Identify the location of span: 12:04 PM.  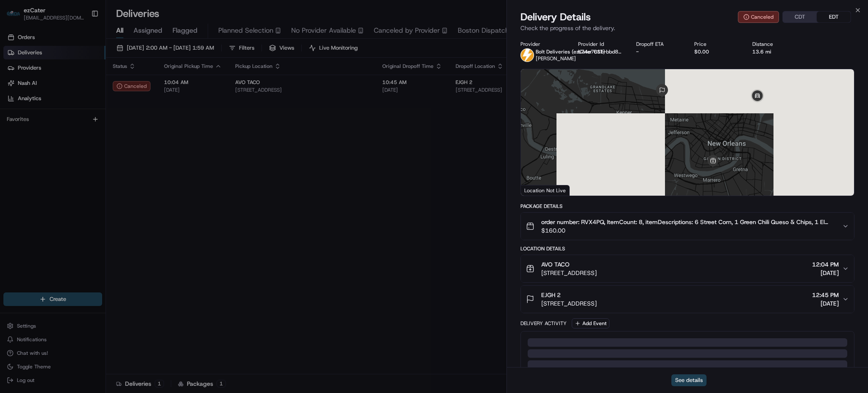
(825, 264).